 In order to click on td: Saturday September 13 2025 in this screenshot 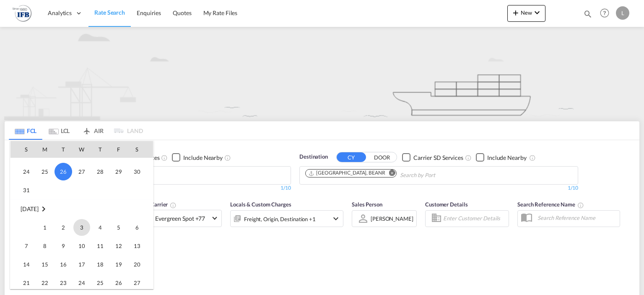, I will do `click(141, 246)`.